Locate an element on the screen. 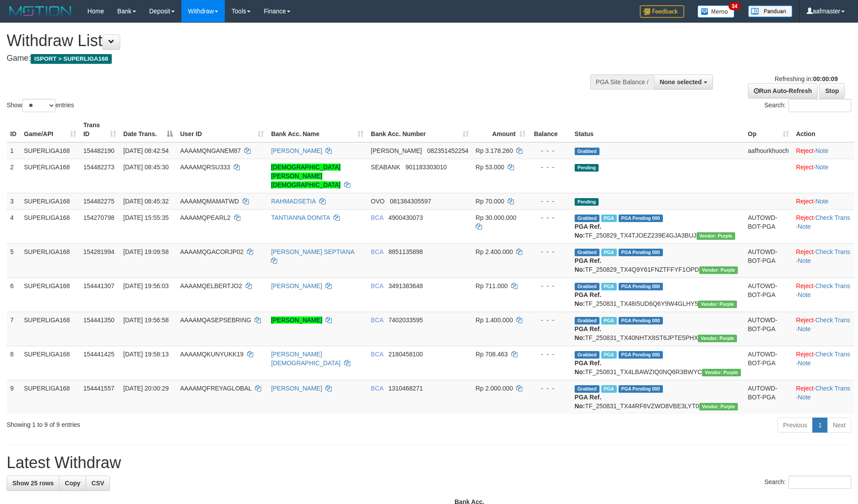 This screenshot has height=504, width=858. th: User ID: activate to sort column ascending is located at coordinates (222, 129).